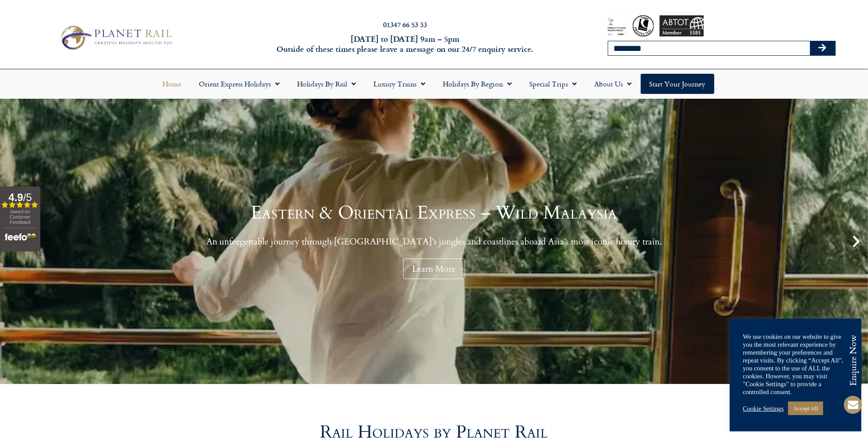 This screenshot has height=438, width=868. What do you see at coordinates (399, 84) in the screenshot?
I see `a: Luxury Trains` at bounding box center [399, 84].